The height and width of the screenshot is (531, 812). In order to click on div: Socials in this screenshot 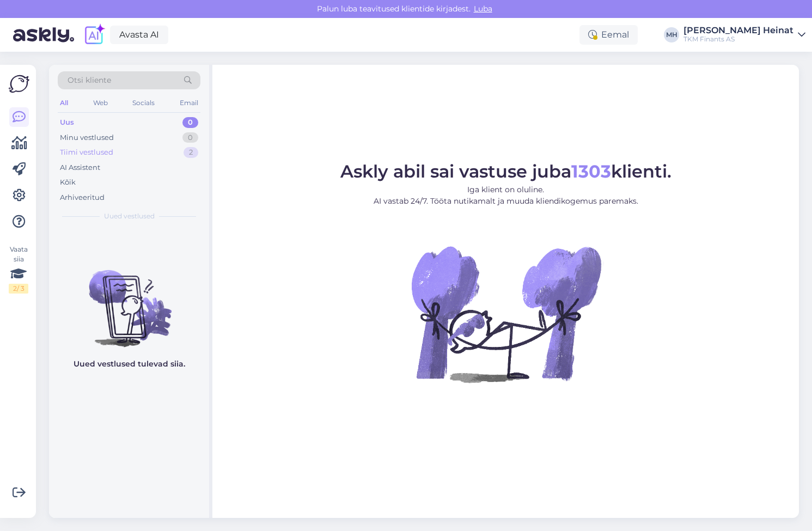, I will do `click(144, 103)`.